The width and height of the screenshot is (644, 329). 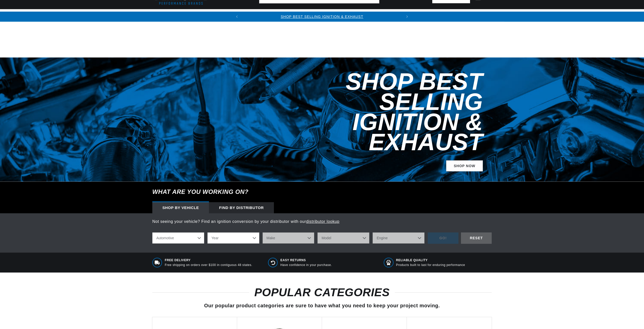 What do you see at coordinates (430, 265) in the screenshot?
I see `p: Products built to last for enduring performance` at bounding box center [430, 265].